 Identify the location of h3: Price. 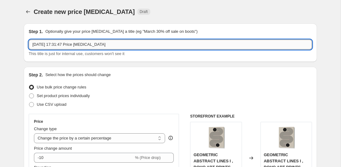
(38, 121).